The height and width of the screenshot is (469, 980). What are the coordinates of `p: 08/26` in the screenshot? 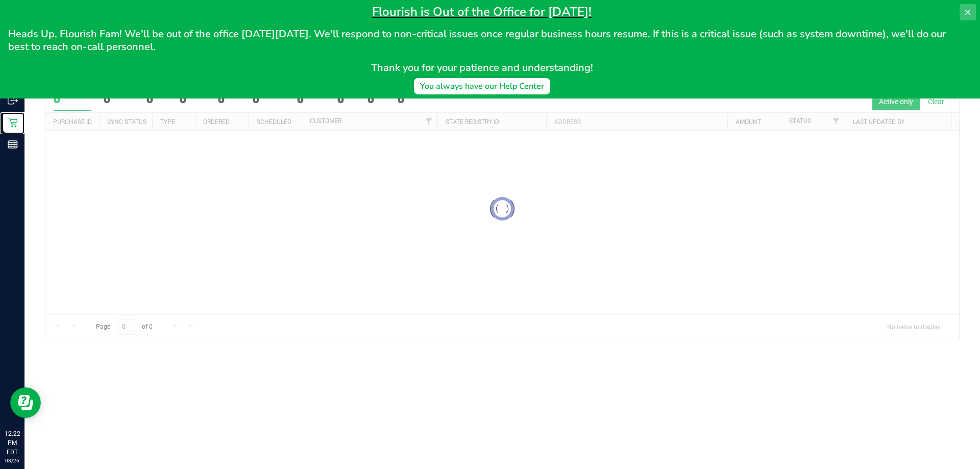 It's located at (12, 460).